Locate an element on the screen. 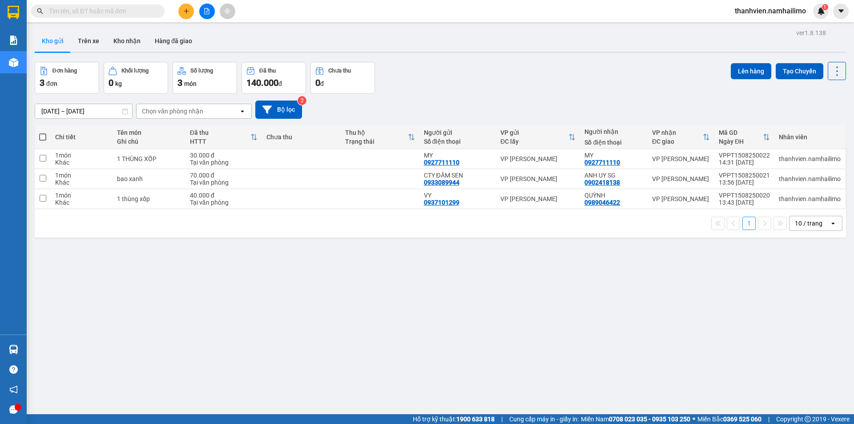  span: Miền Nam is located at coordinates (636, 419).